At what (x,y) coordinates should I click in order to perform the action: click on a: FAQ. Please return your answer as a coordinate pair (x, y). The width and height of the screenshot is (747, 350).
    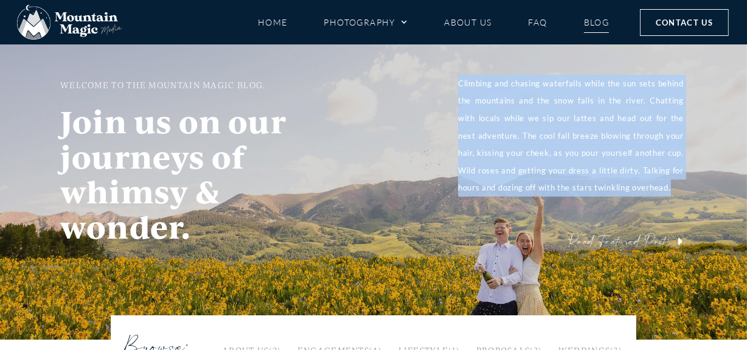
    Looking at the image, I should click on (537, 22).